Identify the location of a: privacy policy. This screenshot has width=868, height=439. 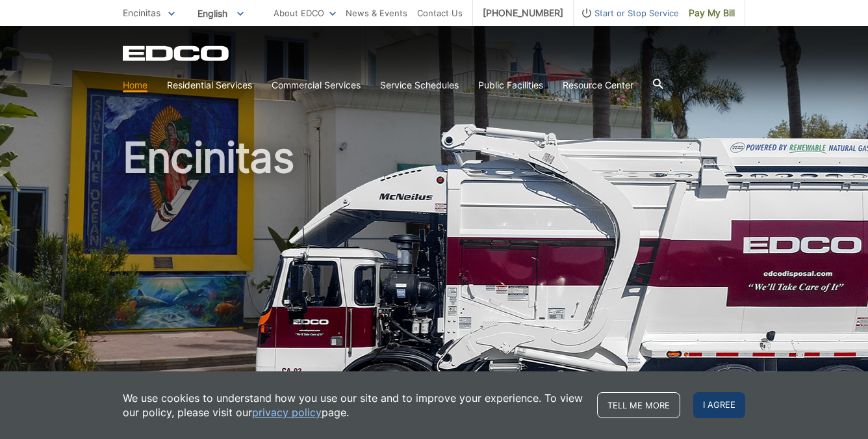
(286, 412).